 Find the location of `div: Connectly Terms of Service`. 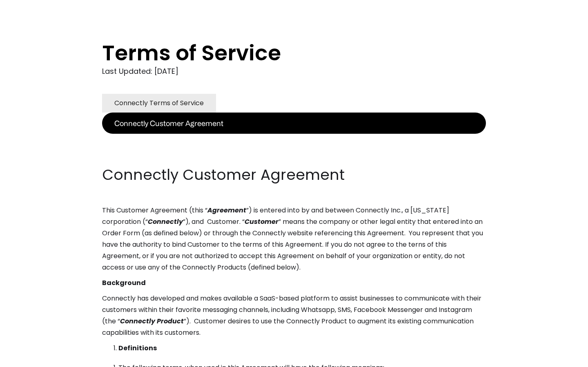

div: Connectly Terms of Service is located at coordinates (159, 103).